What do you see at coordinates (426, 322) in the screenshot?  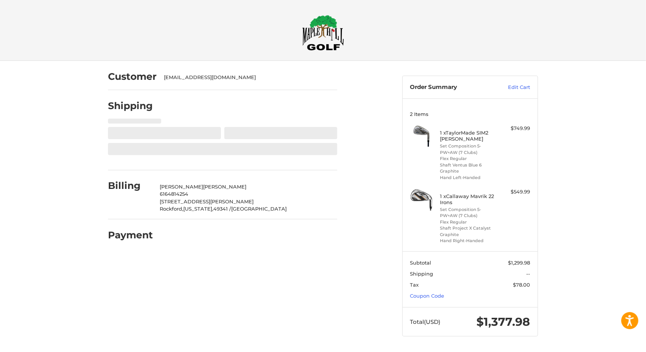 I see `span: Total (USD)` at bounding box center [426, 322].